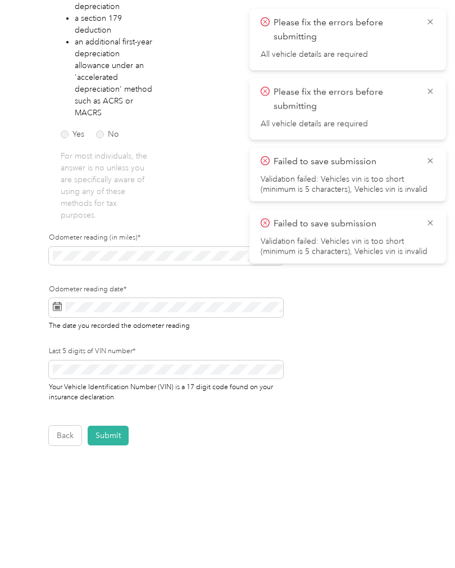 The image size is (455, 568). What do you see at coordinates (166, 351) in the screenshot?
I see `label: Last 5 digits of VIN number*` at bounding box center [166, 351].